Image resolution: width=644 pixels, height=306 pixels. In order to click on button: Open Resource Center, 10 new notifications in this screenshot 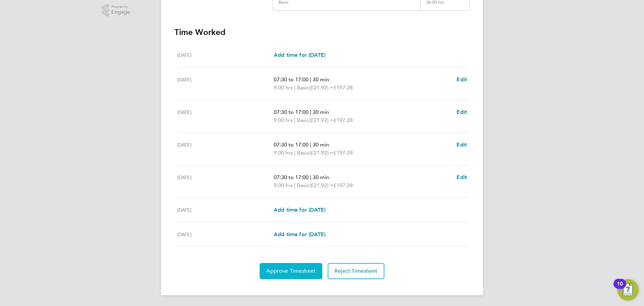, I will do `click(628, 290)`.